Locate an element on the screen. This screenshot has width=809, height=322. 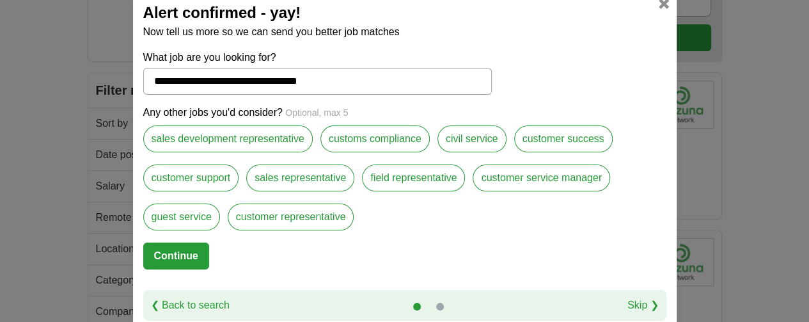
label: customer service manager is located at coordinates (541, 178).